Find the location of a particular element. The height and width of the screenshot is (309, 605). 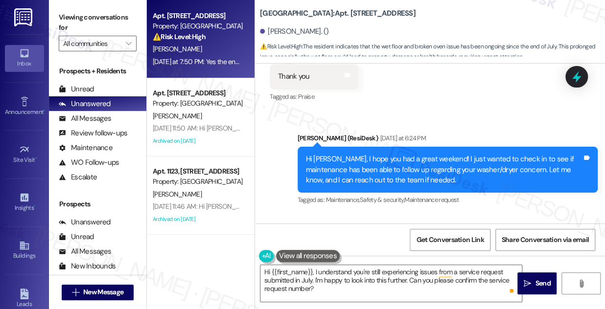

button: Get Conversation Link is located at coordinates (450, 240).